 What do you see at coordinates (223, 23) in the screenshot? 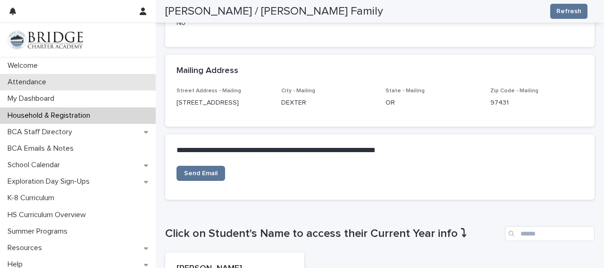
I see `p: No` at bounding box center [223, 23].